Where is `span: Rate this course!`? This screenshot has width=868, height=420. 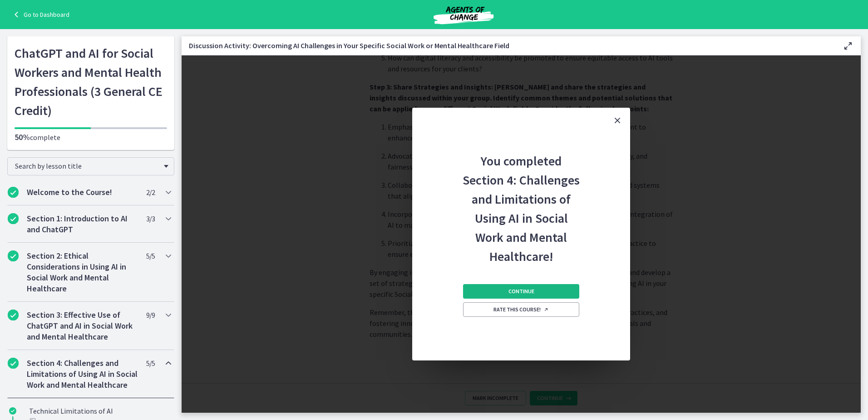
span: Rate this course! is located at coordinates (521, 309).